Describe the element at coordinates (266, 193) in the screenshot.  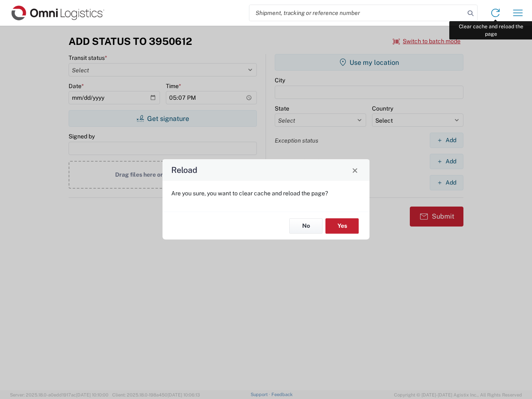
I see `p: Are you sure, you want to clear cache and reload the page?` at that location.